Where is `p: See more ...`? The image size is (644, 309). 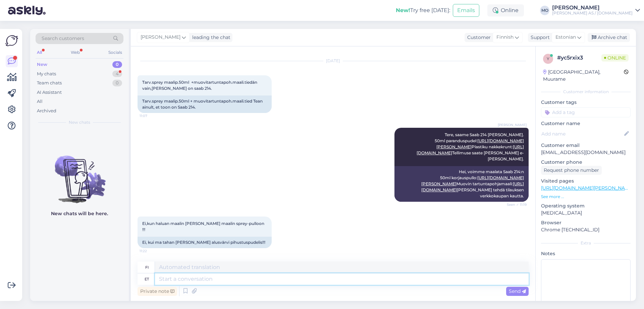 p: See more ... is located at coordinates (585, 197).